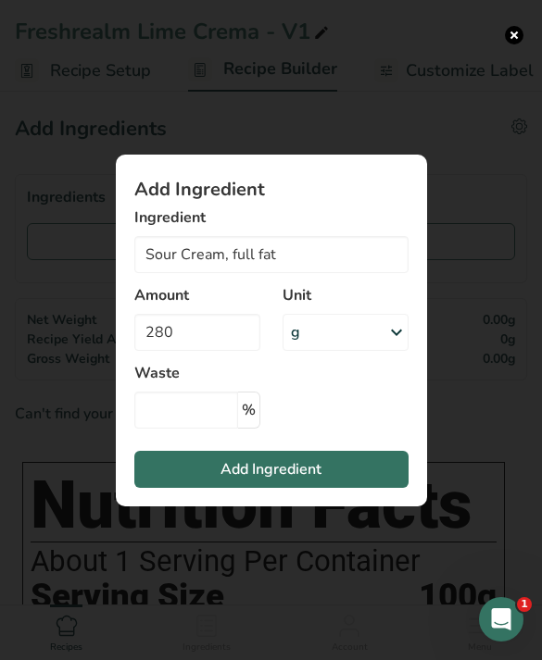 The width and height of the screenshot is (542, 660). Describe the element at coordinates (271, 190) in the screenshot. I see `h1: Add Ingredient` at that location.